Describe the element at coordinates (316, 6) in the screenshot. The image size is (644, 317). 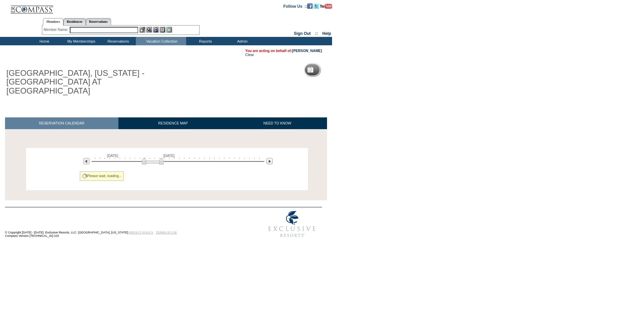
I see `a: Follow us on Twitter` at that location.